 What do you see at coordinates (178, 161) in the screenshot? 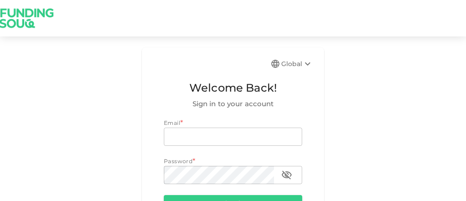
I see `span: Password` at bounding box center [178, 161].